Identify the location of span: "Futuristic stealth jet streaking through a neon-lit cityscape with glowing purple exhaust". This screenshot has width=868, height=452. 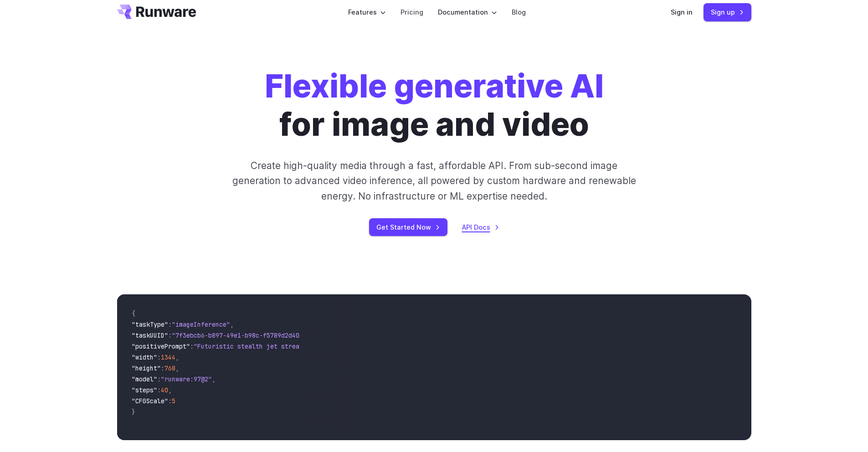
(360, 346).